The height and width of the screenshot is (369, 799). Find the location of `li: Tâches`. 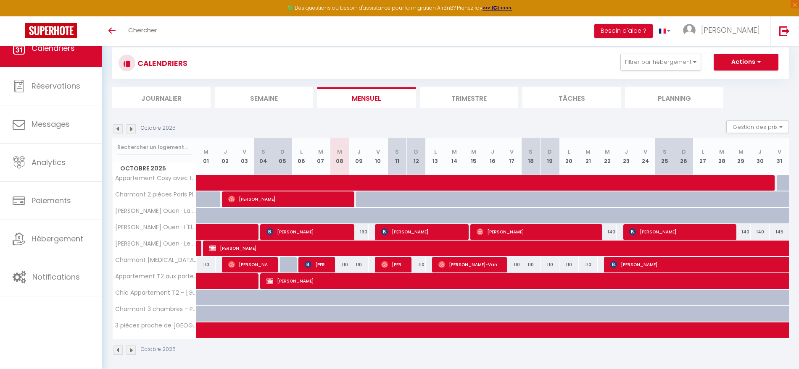

li: Tâches is located at coordinates (571, 97).